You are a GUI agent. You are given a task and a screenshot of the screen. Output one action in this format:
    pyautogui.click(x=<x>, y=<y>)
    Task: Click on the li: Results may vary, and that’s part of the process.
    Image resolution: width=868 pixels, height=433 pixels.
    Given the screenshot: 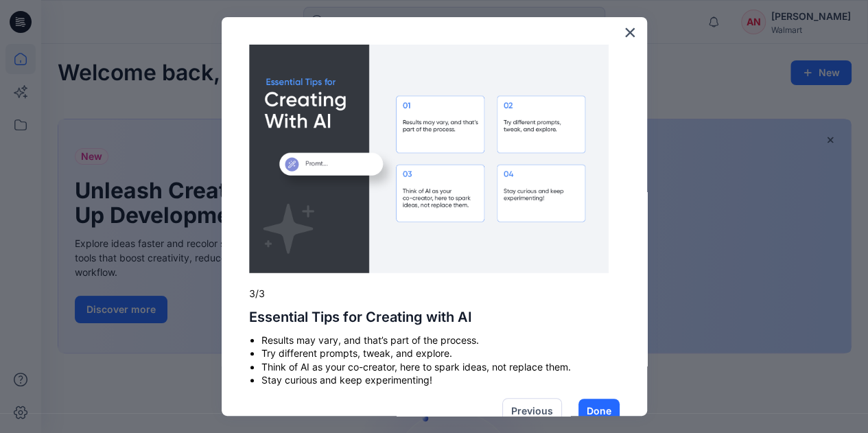 What is the action you would take?
    pyautogui.click(x=435, y=341)
    